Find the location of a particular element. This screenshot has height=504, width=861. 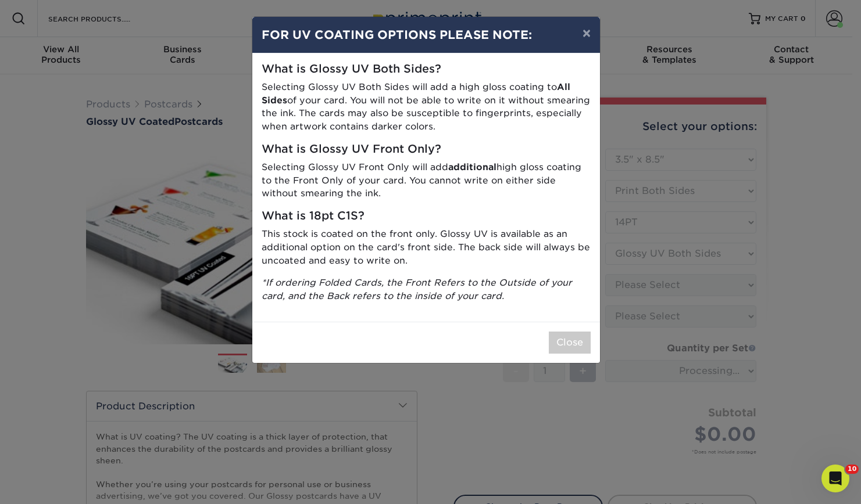

span: 10 is located at coordinates (851, 469).